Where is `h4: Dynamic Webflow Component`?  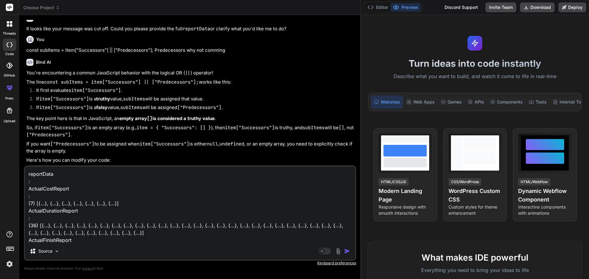
h4: Dynamic Webflow Component is located at coordinates (545, 196).